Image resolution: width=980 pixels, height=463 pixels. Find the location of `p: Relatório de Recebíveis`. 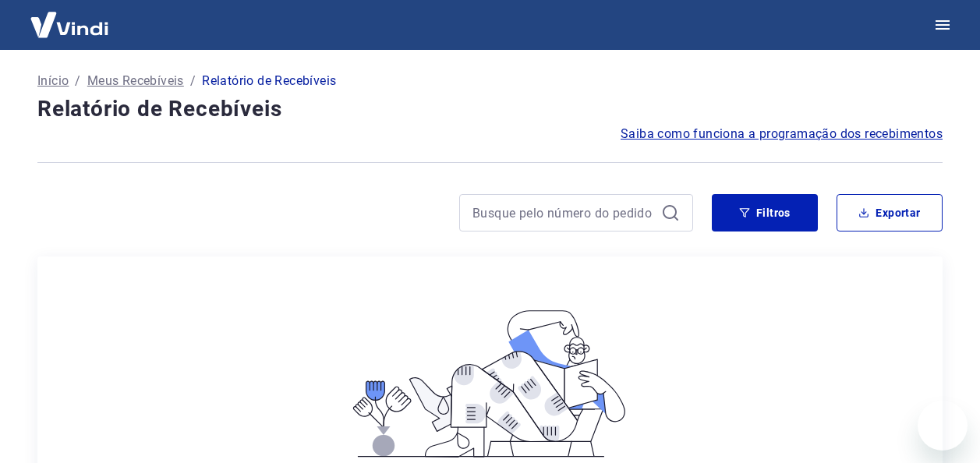

p: Relatório de Recebíveis is located at coordinates (269, 81).